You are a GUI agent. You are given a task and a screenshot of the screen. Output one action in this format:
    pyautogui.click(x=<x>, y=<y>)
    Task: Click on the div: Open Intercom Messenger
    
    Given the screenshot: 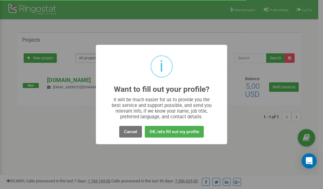 What is the action you would take?
    pyautogui.click(x=309, y=161)
    